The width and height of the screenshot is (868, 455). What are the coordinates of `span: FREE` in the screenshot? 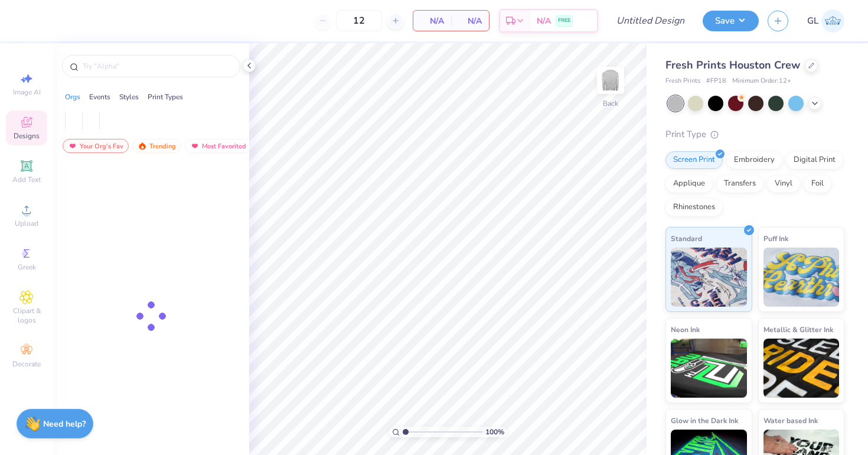 It's located at (564, 21).